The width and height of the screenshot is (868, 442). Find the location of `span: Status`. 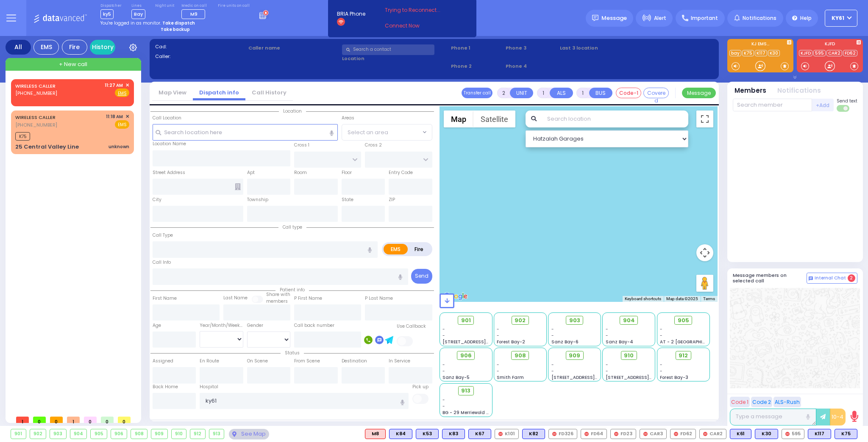

span: Status is located at coordinates (292, 353).